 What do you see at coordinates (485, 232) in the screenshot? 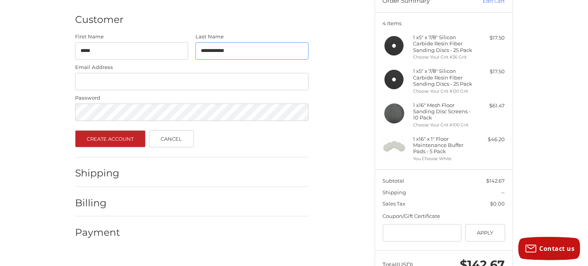
I see `button: Apply` at bounding box center [485, 232].